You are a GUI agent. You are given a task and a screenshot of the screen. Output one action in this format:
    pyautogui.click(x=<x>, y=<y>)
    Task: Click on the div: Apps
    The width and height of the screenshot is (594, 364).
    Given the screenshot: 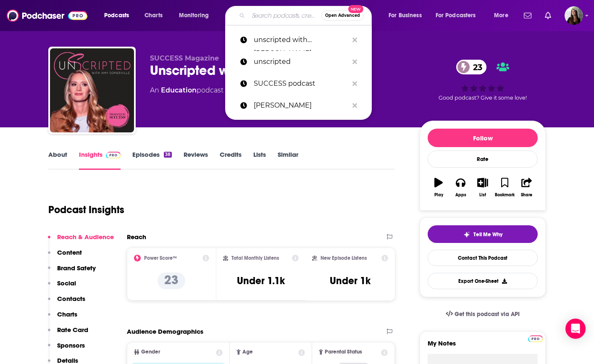 What is the action you would take?
    pyautogui.click(x=461, y=195)
    